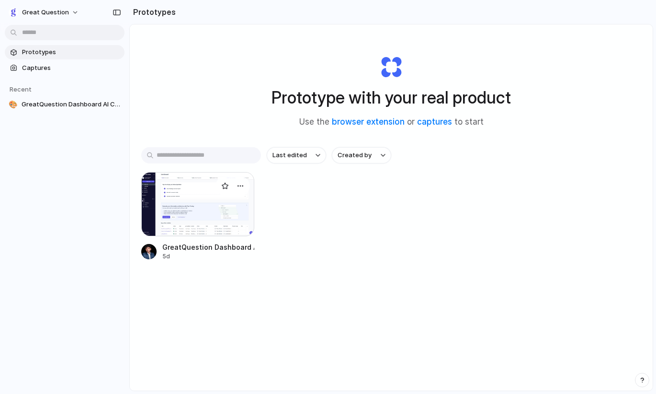 The height and width of the screenshot is (394, 656). I want to click on a: captures, so click(434, 122).